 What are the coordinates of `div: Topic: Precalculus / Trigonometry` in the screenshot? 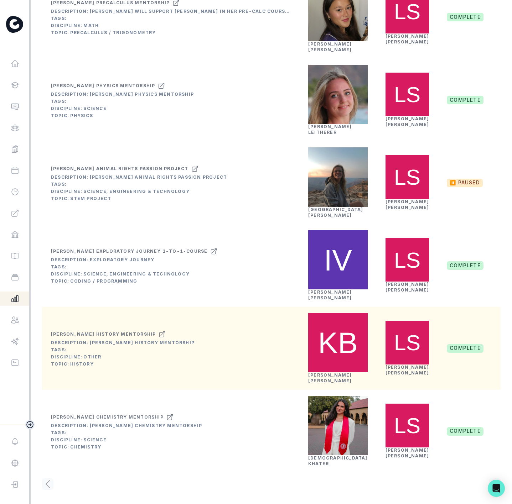 It's located at (171, 33).